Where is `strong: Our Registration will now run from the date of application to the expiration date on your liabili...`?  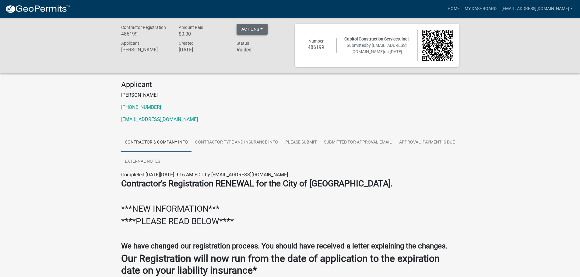 strong: Our Registration will now run from the date of application to the expiration date on your liabili... is located at coordinates (280, 264).